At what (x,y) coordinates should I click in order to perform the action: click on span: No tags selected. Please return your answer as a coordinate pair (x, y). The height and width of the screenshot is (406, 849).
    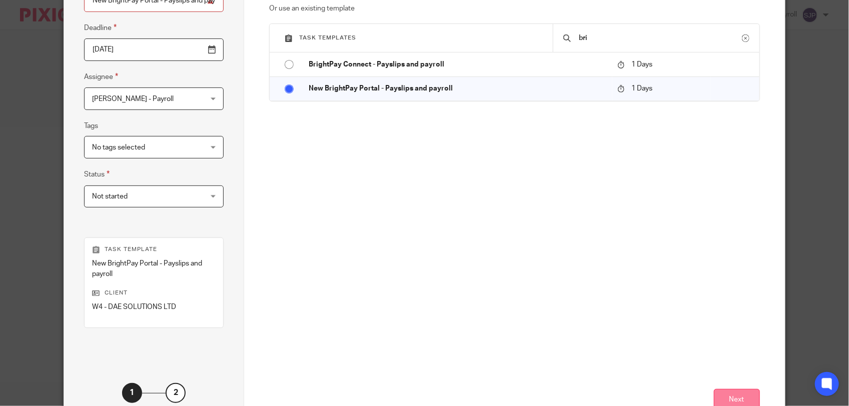
    Looking at the image, I should click on (119, 148).